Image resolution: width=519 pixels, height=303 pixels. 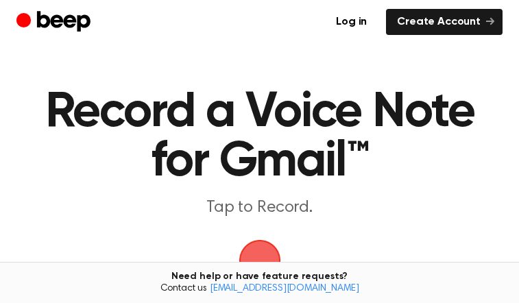 I want to click on h1: Record a Voice Note for Gmail™, so click(x=259, y=137).